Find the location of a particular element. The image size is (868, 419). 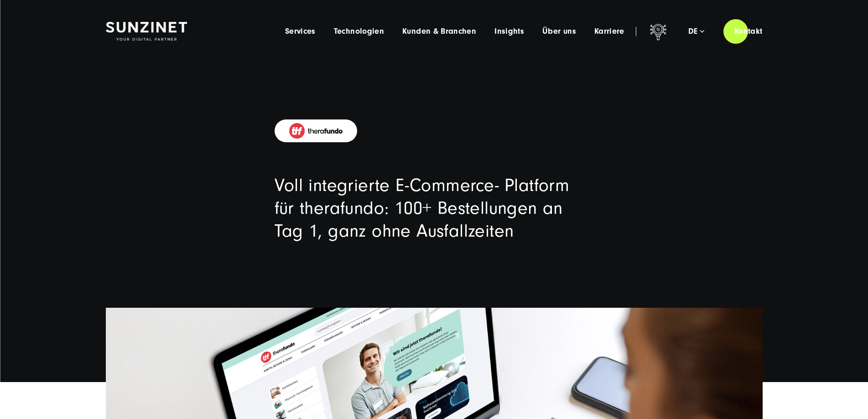

span: Karriere is located at coordinates (609, 32).